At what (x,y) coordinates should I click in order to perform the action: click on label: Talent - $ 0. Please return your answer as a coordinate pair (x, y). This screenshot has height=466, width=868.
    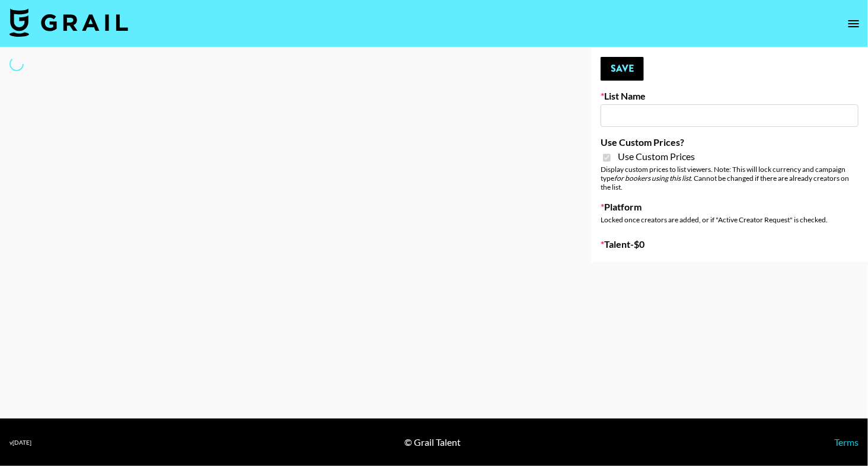
    Looking at the image, I should click on (729, 245).